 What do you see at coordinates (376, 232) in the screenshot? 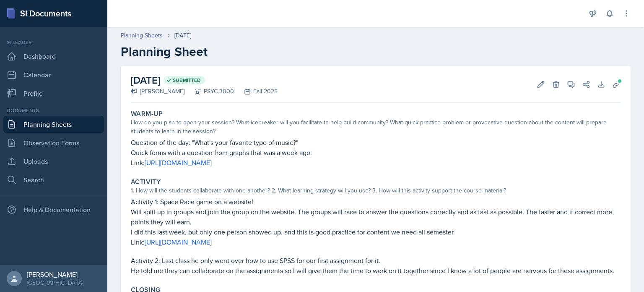
I see `p: I did this last week, but only one person showed up, and this is good practice for content we nee...` at bounding box center [376, 232].